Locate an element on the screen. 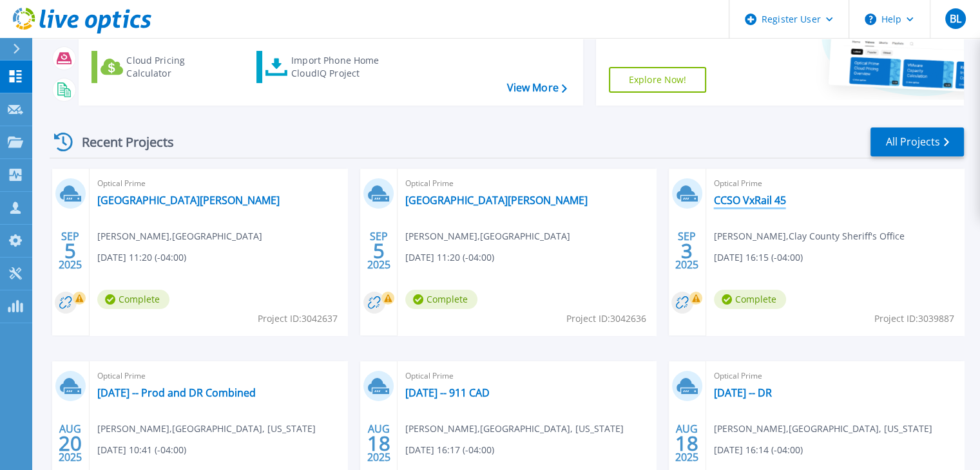  a: Cloud Pricing Calculator is located at coordinates (163, 67).